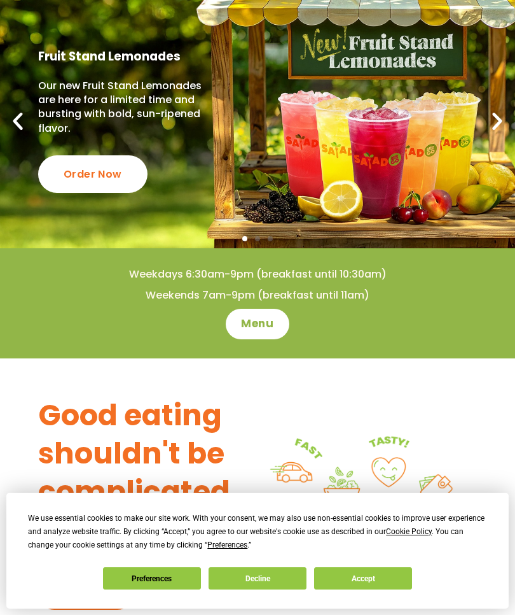 The height and width of the screenshot is (615, 515). What do you see at coordinates (258, 295) in the screenshot?
I see `h4: Weekends 7am-9pm (breakfast until 11am)` at bounding box center [258, 295].